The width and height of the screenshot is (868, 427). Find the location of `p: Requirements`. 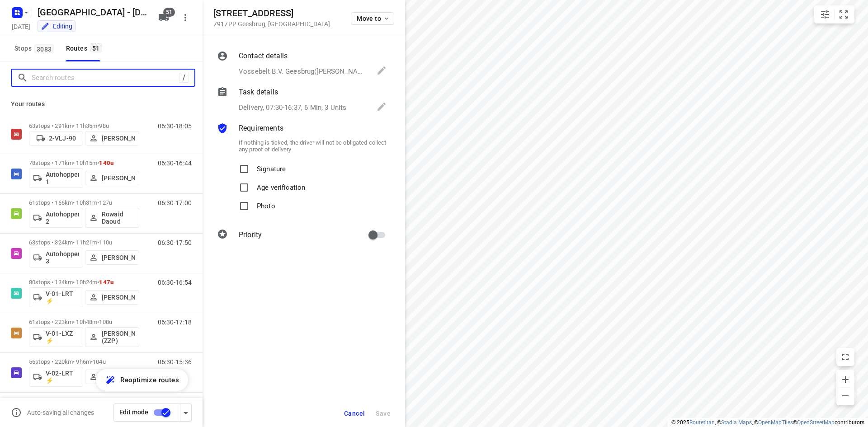

p: Requirements is located at coordinates (261, 128).